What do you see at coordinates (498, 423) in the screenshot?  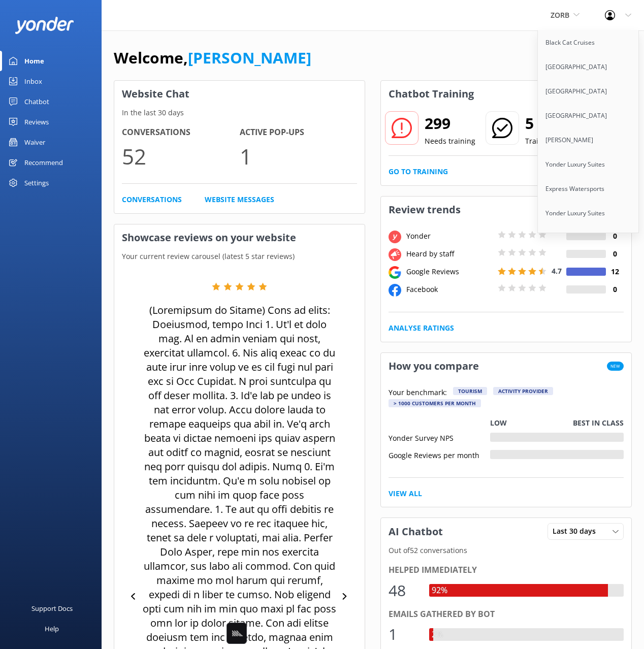 I see `p: Low` at bounding box center [498, 423].